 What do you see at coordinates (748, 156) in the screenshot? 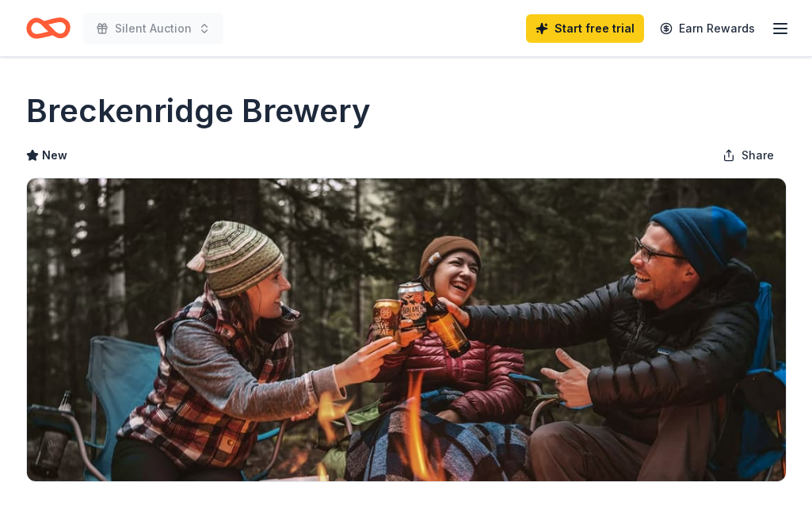
I see `button: Share` at bounding box center [748, 156].